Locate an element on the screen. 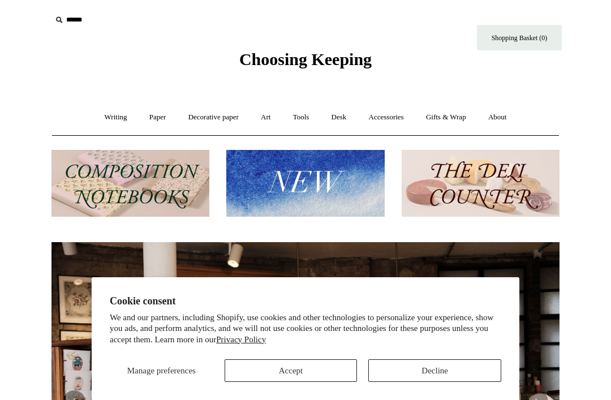 The image size is (611, 400). a: Paper is located at coordinates (158, 117).